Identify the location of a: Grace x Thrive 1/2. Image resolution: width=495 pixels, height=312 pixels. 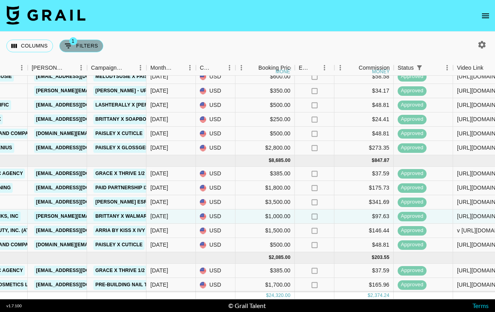
(120, 270).